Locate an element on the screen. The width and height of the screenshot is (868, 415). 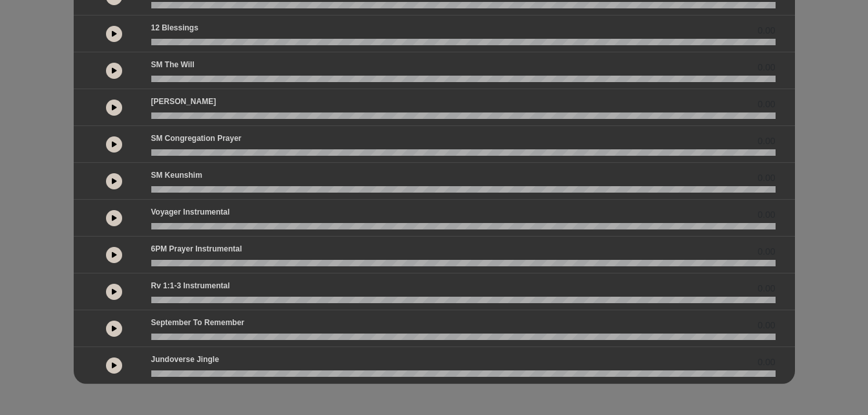
p: 6PM Prayer Instrumental is located at coordinates (196, 249).